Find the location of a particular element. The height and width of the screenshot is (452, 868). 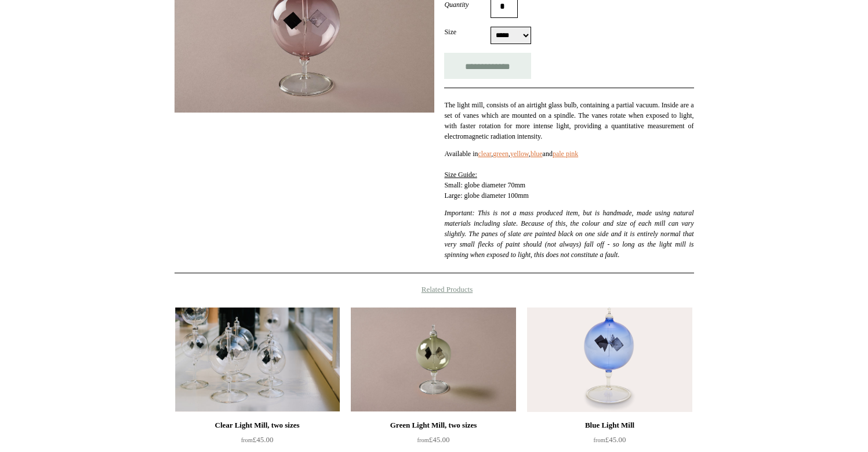

div: Blue Light Mill is located at coordinates (609, 425).